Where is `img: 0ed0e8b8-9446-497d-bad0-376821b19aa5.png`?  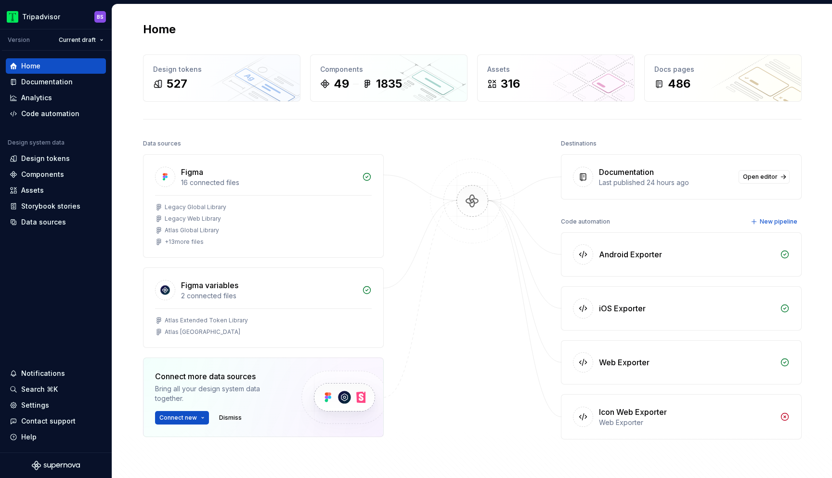
img: 0ed0e8b8-9446-497d-bad0-376821b19aa5.png is located at coordinates (13, 17).